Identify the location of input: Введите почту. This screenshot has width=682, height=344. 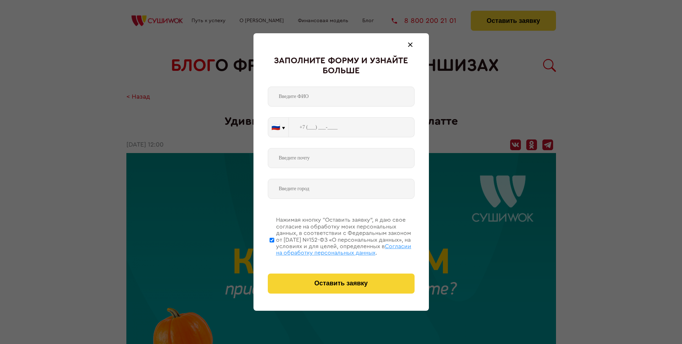
(341, 158).